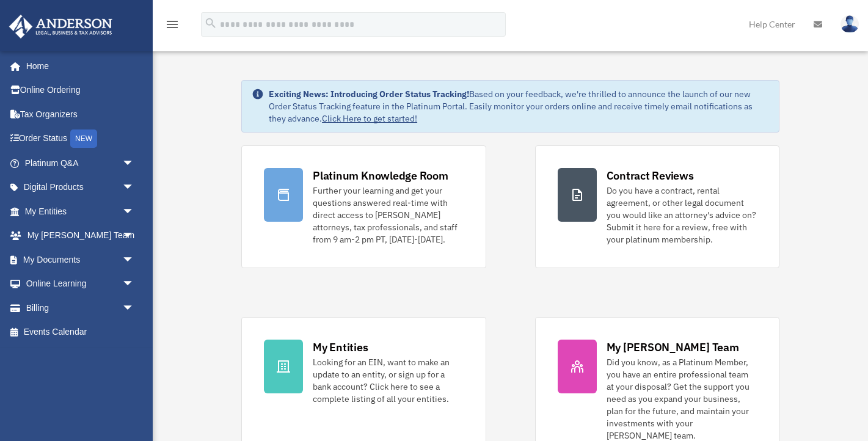  What do you see at coordinates (340, 347) in the screenshot?
I see `div: My Entities` at bounding box center [340, 347].